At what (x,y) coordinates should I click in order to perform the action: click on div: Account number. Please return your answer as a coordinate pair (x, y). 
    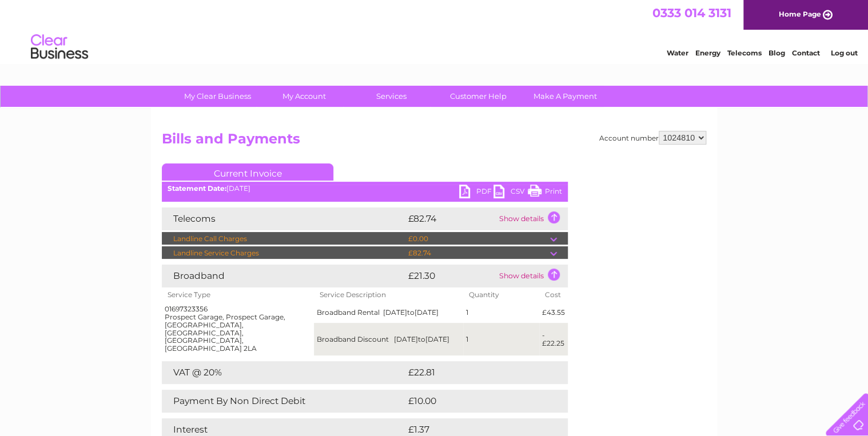
    Looking at the image, I should click on (652, 138).